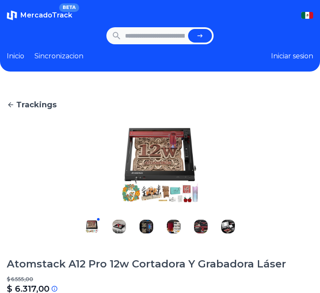 Image resolution: width=320 pixels, height=293 pixels. What do you see at coordinates (146, 264) in the screenshot?
I see `h1: Atomstack A12 Pro 12w Cortadora Y Grabadora Láser` at bounding box center [146, 264].